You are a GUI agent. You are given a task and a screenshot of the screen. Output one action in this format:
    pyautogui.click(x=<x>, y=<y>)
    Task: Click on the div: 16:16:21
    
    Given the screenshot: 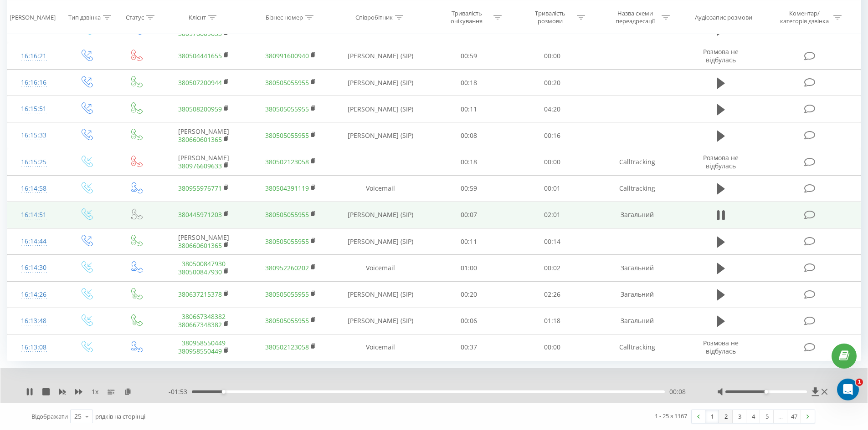 What is the action you would take?
    pyautogui.click(x=34, y=56)
    